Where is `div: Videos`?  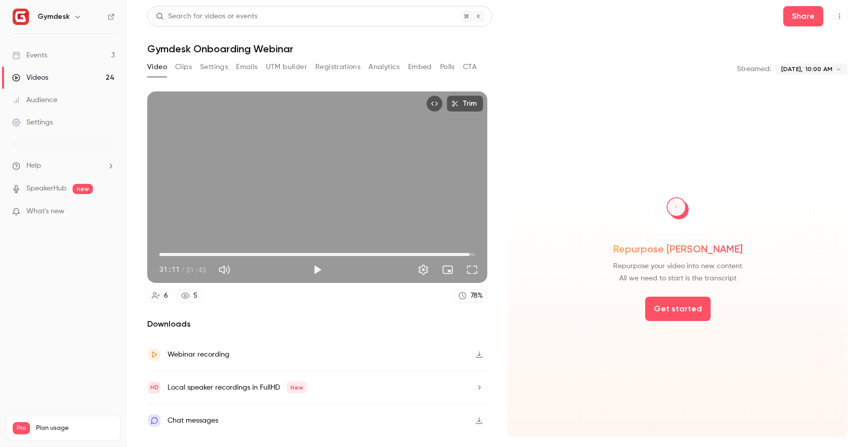
div: Videos is located at coordinates (30, 78).